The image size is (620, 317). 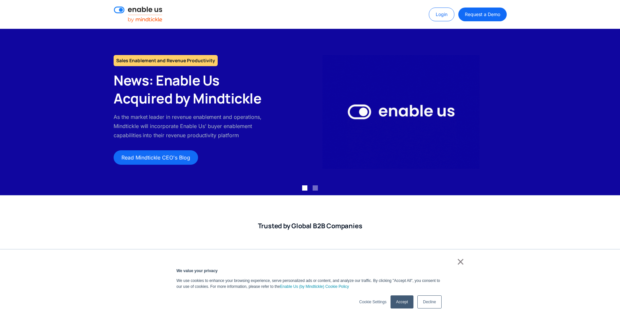 What do you see at coordinates (166, 61) in the screenshot?
I see `h1: Sales Enablement and Revenue Productivity` at bounding box center [166, 61].